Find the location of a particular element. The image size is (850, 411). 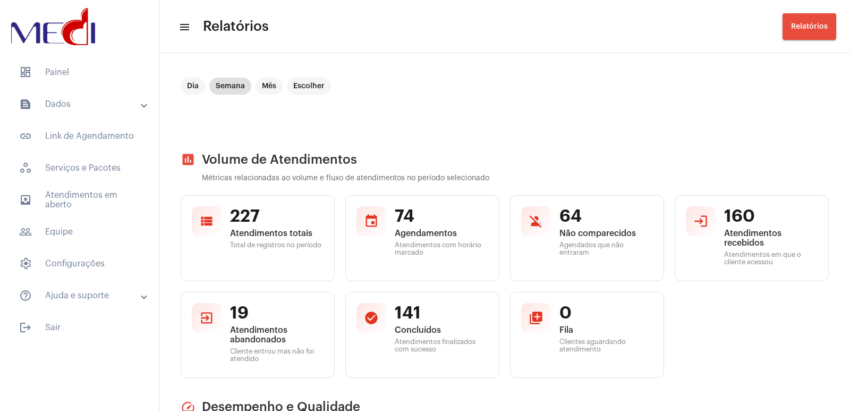

mat-expansion-panel-header: sidenav iconDados is located at coordinates (82, 104).